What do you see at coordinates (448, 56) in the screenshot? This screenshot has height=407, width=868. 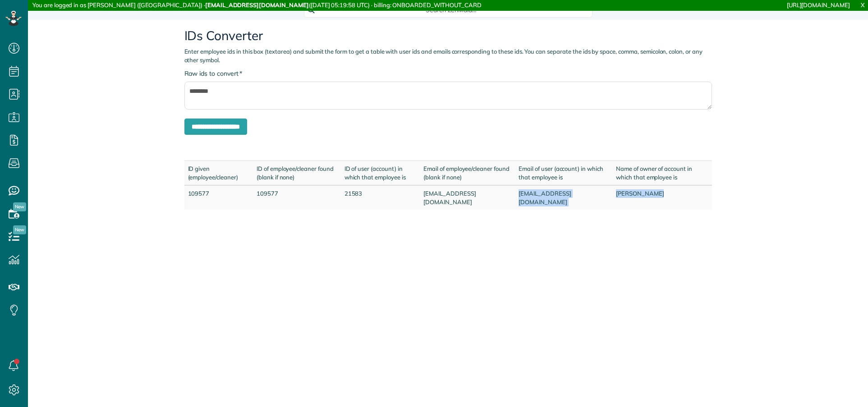 I see `p: Enter employee ids in this box (textarea) and submit the form to get a table with user ids and em...` at bounding box center [448, 56].